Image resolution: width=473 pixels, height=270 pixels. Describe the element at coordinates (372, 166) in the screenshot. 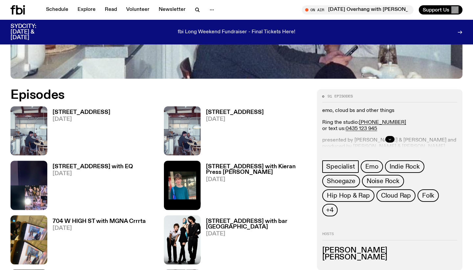

I see `a: Emo` at that location.